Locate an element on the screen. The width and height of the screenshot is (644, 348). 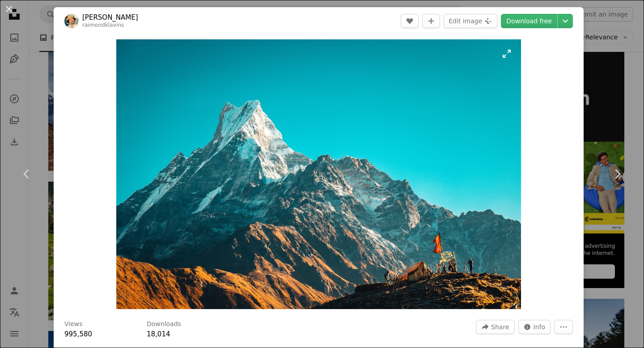
span: Info is located at coordinates (540, 327).